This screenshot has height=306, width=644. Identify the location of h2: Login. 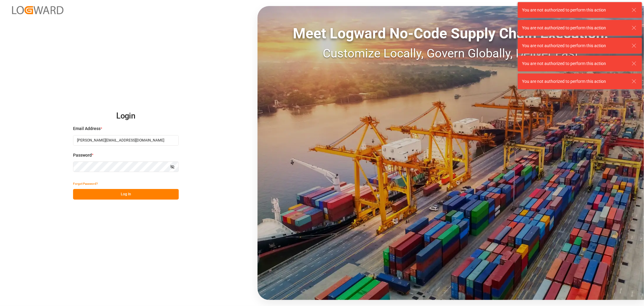
(126, 116).